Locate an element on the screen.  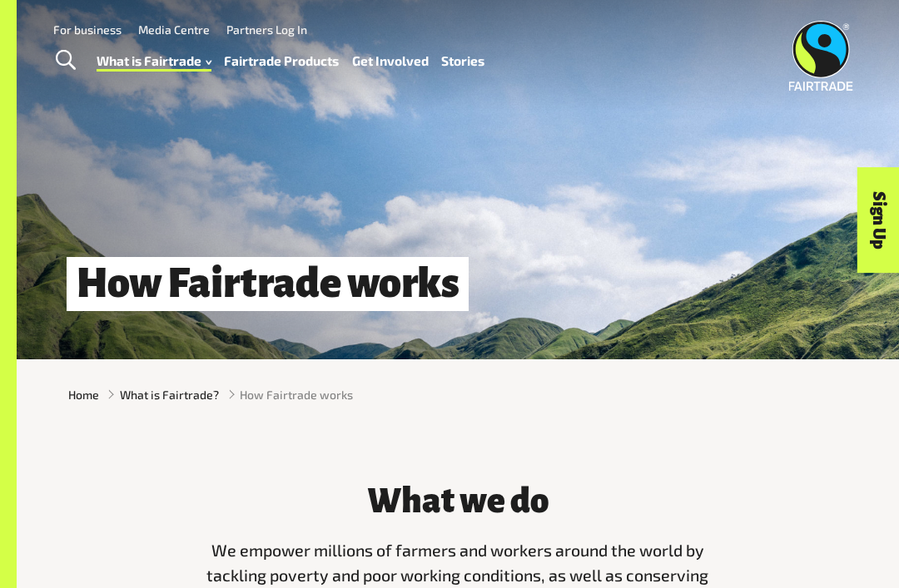
a: Home is located at coordinates (84, 394).